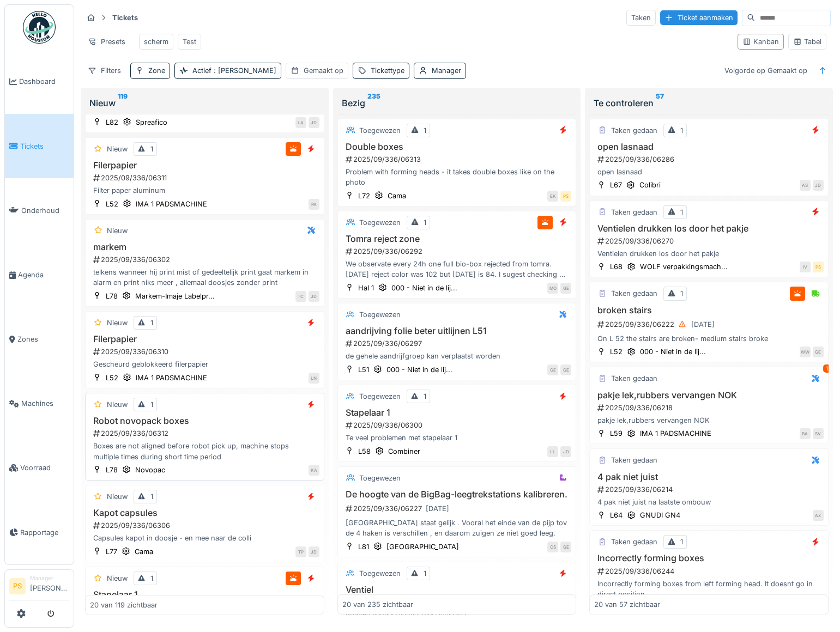 Image resolution: width=840 pixels, height=632 pixels. Describe the element at coordinates (205, 247) in the screenshot. I see `h3: markem` at that location.